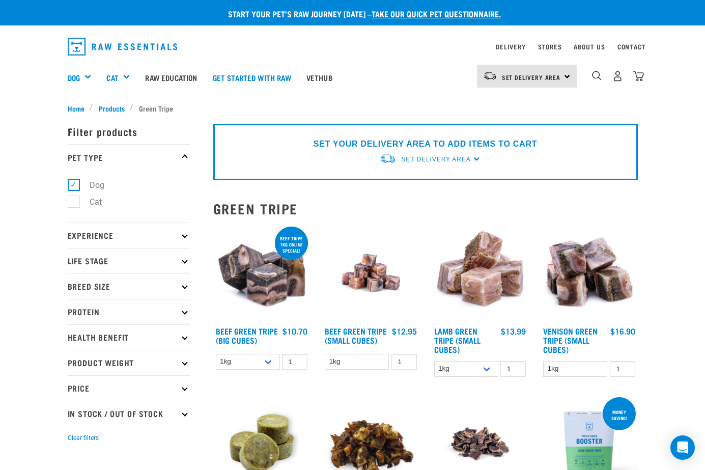 This screenshot has height=470, width=705. Describe the element at coordinates (129, 363) in the screenshot. I see `p: Product Weight` at that location.